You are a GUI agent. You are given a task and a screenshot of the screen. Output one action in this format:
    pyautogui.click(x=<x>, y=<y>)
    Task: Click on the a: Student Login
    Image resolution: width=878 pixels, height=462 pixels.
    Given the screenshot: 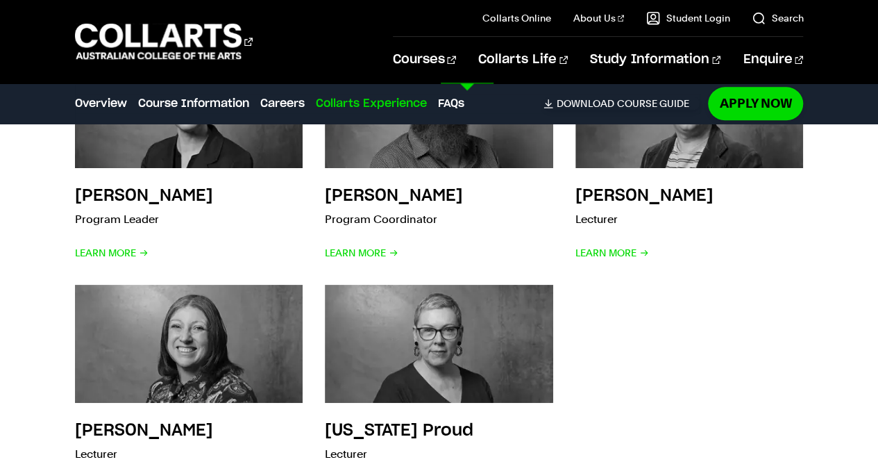 What is the action you would take?
    pyautogui.click(x=688, y=18)
    